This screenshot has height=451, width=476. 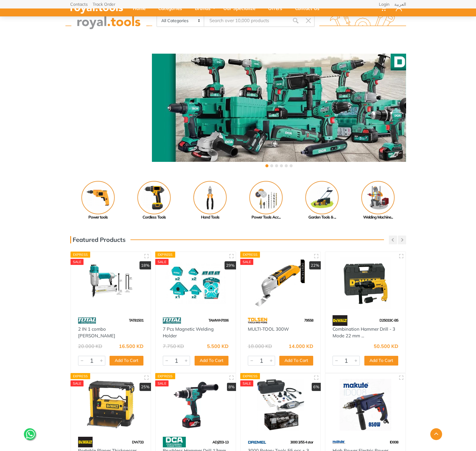 I want to click on a: Hand Tools, so click(x=210, y=200).